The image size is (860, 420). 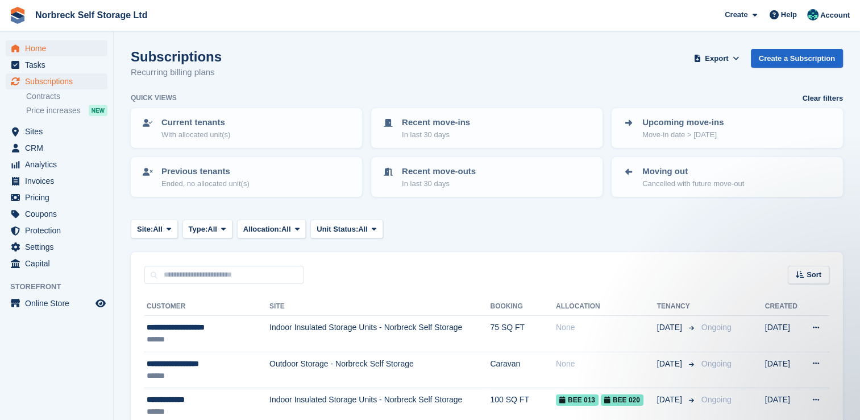 I want to click on th: Allocation, so click(x=607, y=306).